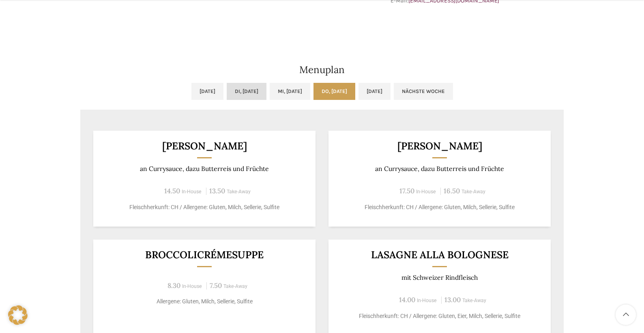  Describe the element at coordinates (452, 191) in the screenshot. I see `span: 16.50` at that location.